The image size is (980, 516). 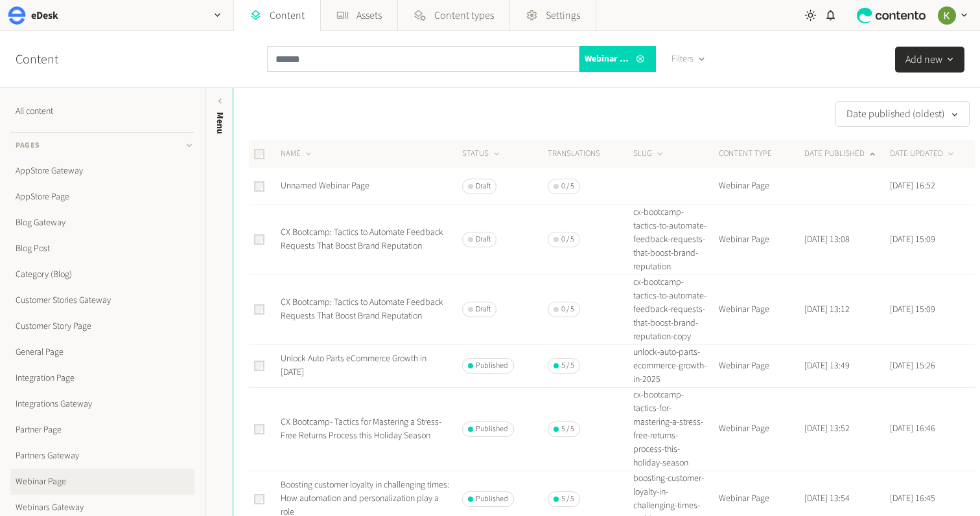 What do you see at coordinates (102, 404) in the screenshot?
I see `a: Integrations Gateway` at bounding box center [102, 404].